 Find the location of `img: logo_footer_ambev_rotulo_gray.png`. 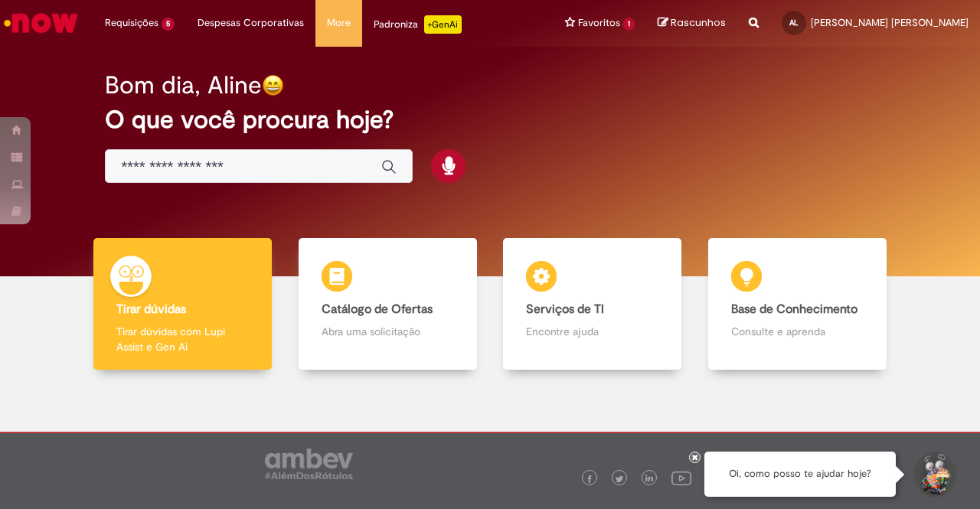

img: logo_footer_ambev_rotulo_gray.png is located at coordinates (309, 464).